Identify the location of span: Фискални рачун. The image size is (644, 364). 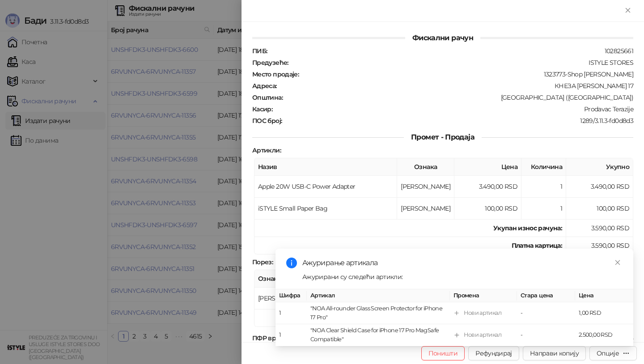
(443, 38).